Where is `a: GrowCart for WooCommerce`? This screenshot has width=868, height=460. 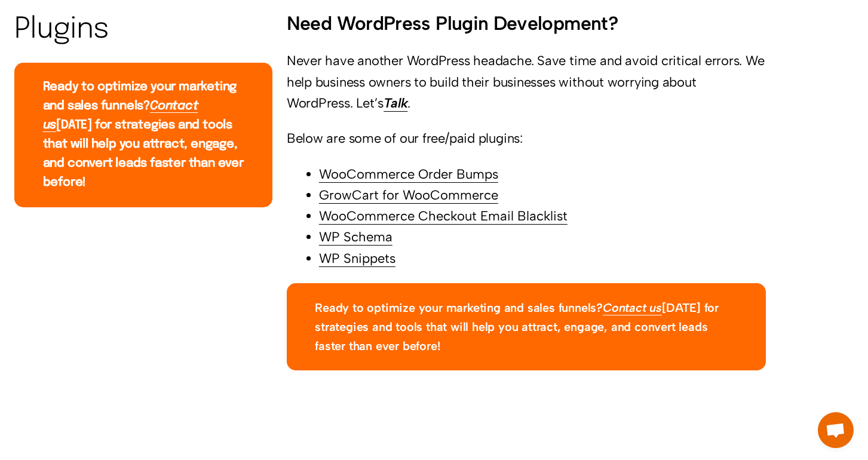 a: GrowCart for WooCommerce is located at coordinates (409, 195).